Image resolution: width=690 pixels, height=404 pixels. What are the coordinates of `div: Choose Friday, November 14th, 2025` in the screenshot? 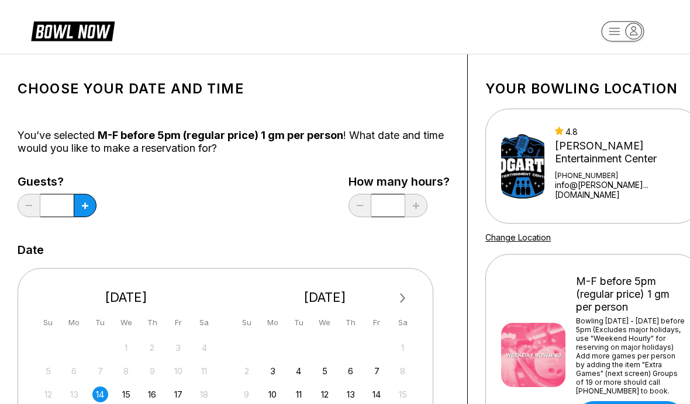 It's located at (376, 394).